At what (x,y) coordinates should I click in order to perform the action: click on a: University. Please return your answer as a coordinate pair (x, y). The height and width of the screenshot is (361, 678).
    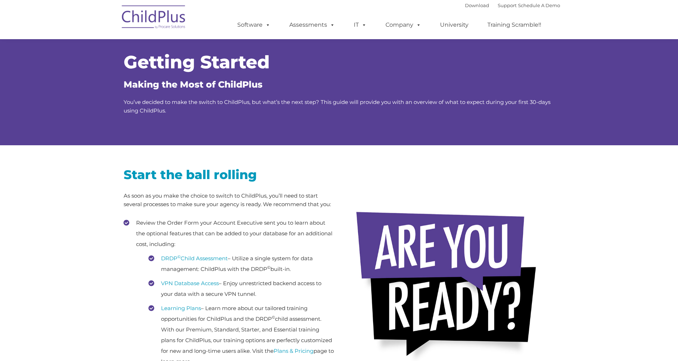
    Looking at the image, I should click on (454, 25).